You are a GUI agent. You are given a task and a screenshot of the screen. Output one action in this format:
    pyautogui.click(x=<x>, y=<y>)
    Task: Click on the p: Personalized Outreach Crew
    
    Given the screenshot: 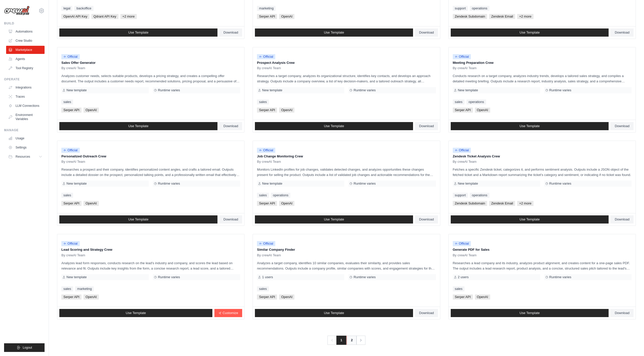 What is the action you would take?
    pyautogui.click(x=151, y=156)
    